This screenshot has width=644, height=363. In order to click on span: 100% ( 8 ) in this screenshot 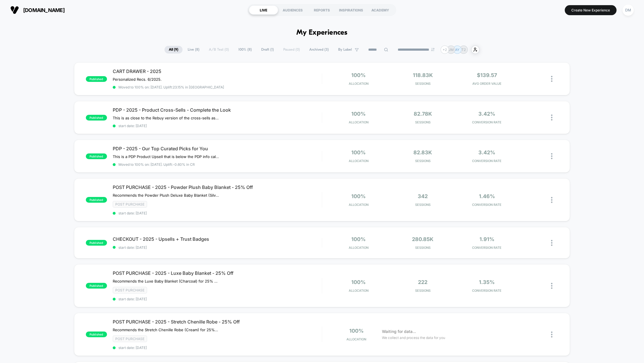, I will do `click(245, 50)`.